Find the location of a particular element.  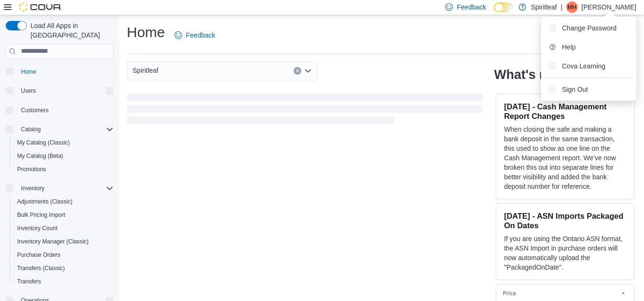

a: Transfers is located at coordinates (29, 282).